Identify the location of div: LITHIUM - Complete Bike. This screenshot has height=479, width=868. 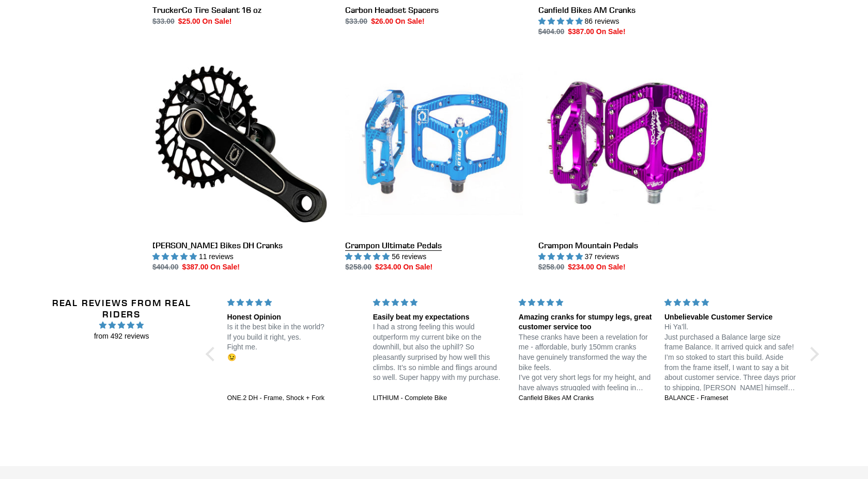
(440, 399).